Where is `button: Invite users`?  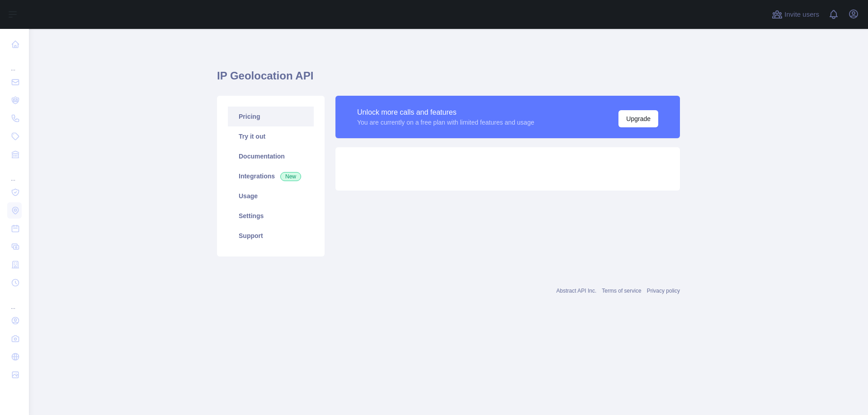
button: Invite users is located at coordinates (796, 14).